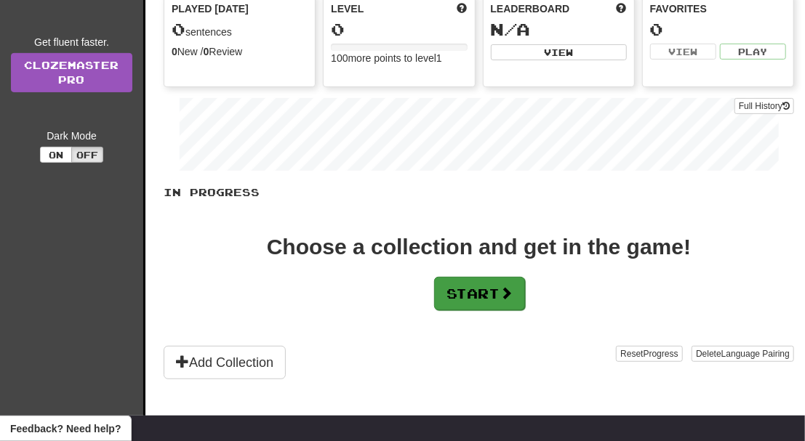  I want to click on div: Get fluent faster., so click(71, 42).